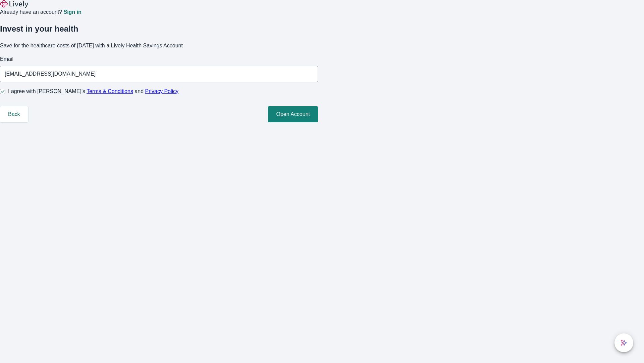 The height and width of the screenshot is (363, 644). What do you see at coordinates (72, 12) in the screenshot?
I see `a: Sign in` at bounding box center [72, 12].